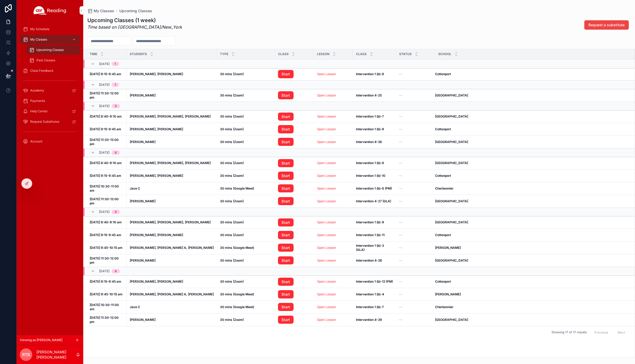 The image size is (635, 364). What do you see at coordinates (374, 248) in the screenshot?
I see `a: Intervention 1 (b)-3 (GLA)` at bounding box center [374, 248].